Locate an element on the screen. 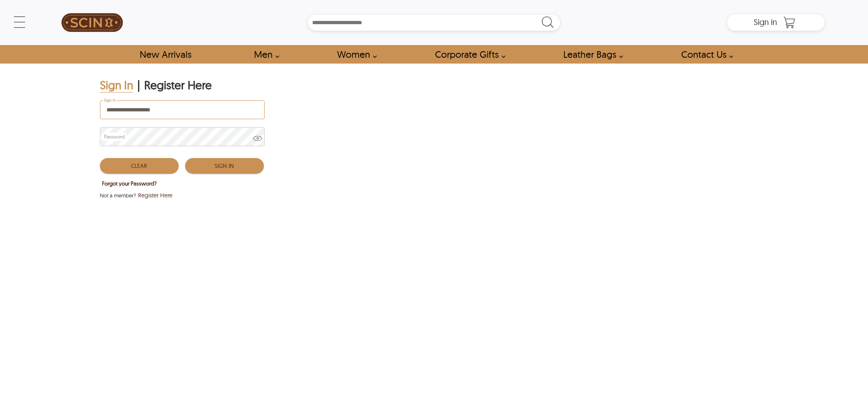  a: contact-us is located at coordinates (705, 54).